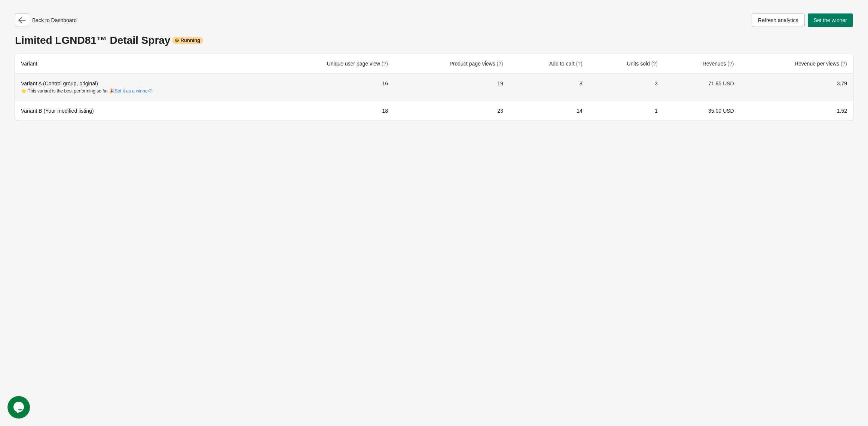 The height and width of the screenshot is (426, 868). What do you see at coordinates (702, 87) in the screenshot?
I see `td: 71.95 USD` at bounding box center [702, 87].